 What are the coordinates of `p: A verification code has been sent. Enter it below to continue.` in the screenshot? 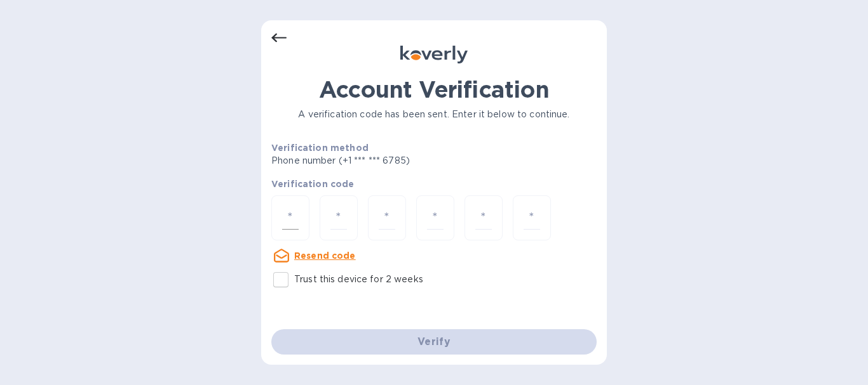 It's located at (434, 114).